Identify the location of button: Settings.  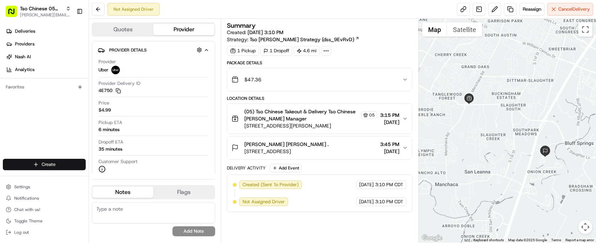
(44, 187).